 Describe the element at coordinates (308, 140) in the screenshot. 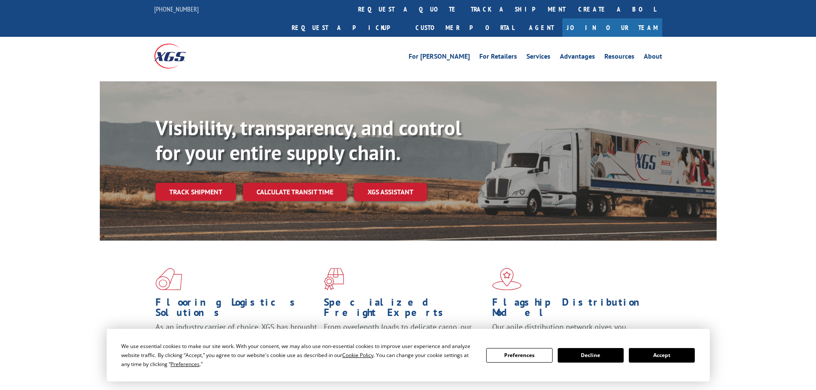

I see `b: Visibility, transparency, and control for your entire supply chain.` at that location.